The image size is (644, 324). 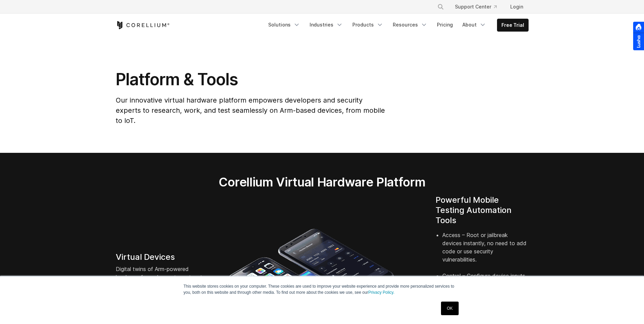 What do you see at coordinates (445, 25) in the screenshot?
I see `a: Pricing` at bounding box center [445, 25].